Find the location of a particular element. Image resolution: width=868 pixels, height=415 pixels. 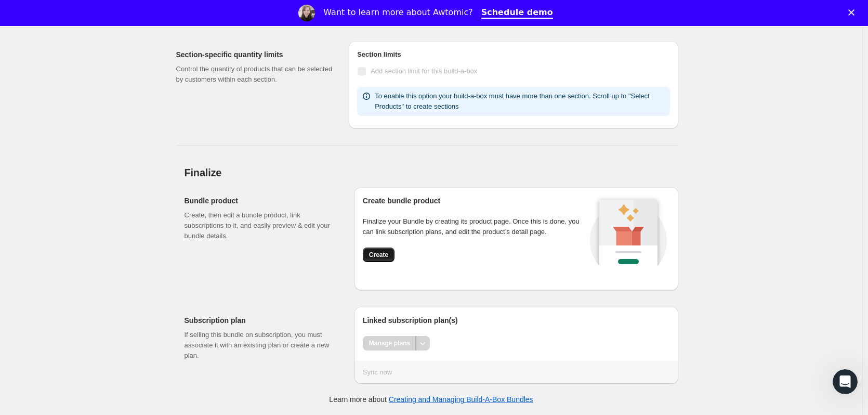

p: Control the quantity of products that can be selected by customers within each section. is located at coordinates (254, 75).